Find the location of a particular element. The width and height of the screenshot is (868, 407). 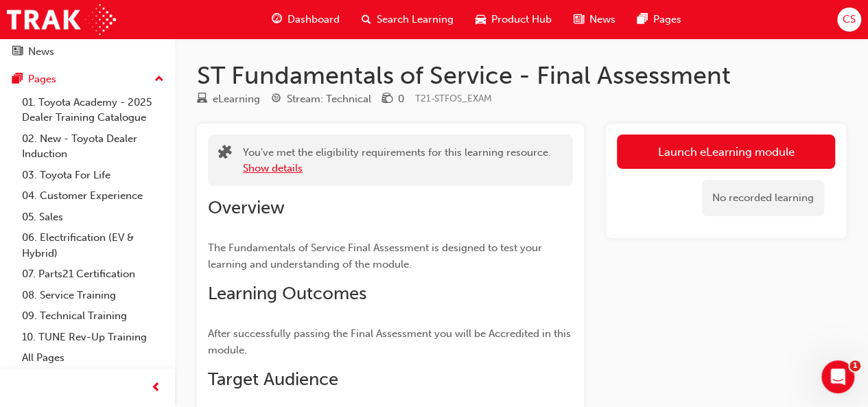

span: up-icon is located at coordinates (159, 79).